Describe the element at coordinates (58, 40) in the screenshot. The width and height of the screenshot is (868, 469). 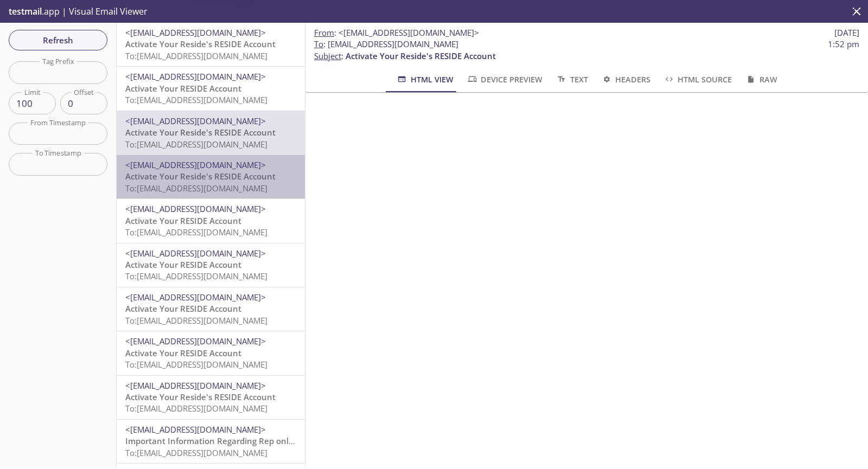
I see `button: Refresh` at that location.